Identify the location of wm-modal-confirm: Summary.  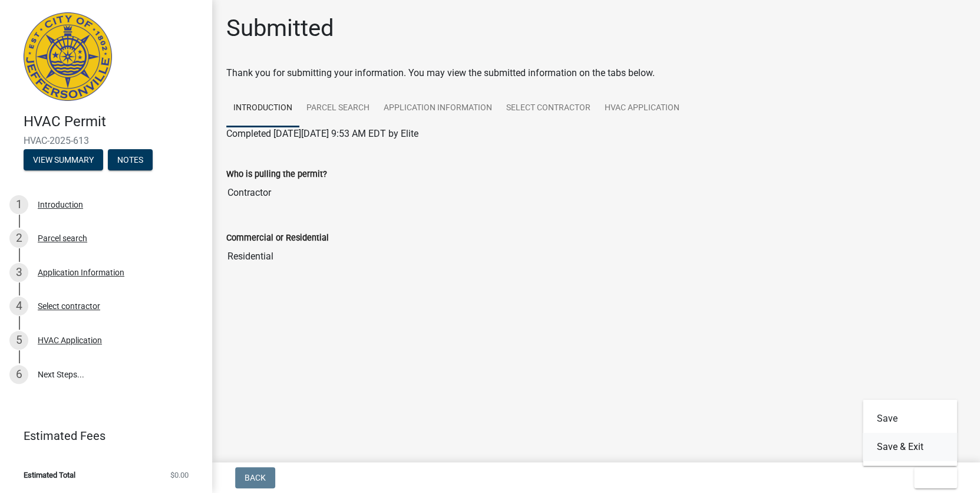
(63, 160).